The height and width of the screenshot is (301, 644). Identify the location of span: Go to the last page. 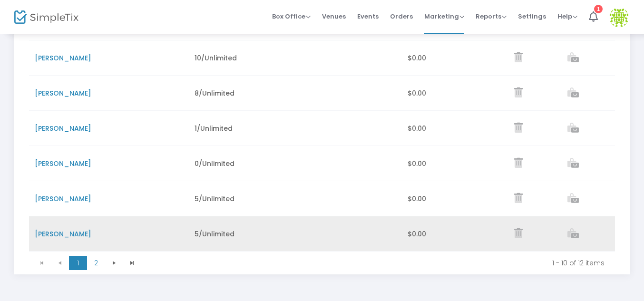
(132, 263).